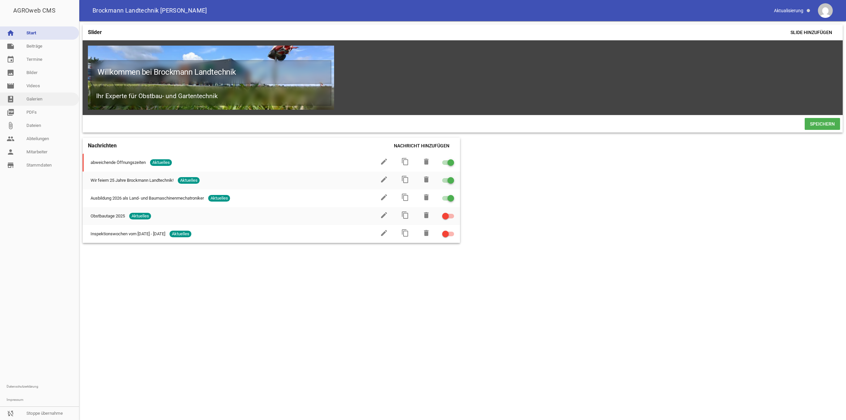 The image size is (846, 420). Describe the element at coordinates (108, 216) in the screenshot. I see `span: Obstbautage 2025` at that location.